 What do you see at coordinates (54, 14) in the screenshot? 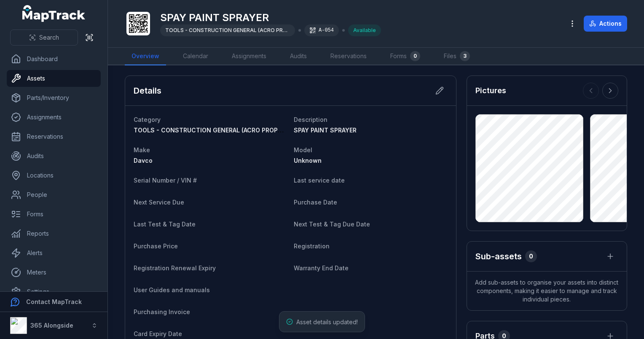
I see `a: MapTrack` at bounding box center [54, 14].